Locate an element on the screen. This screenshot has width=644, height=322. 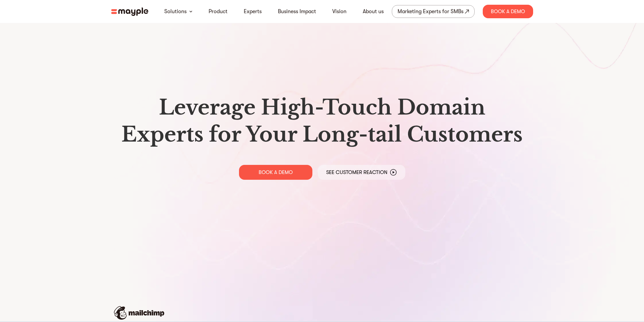
a: Solutions is located at coordinates (175, 11).